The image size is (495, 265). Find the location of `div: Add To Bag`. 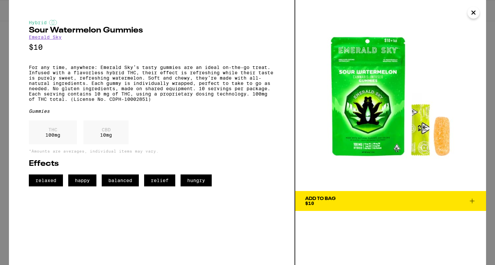

div: Add To Bag is located at coordinates (320, 198).